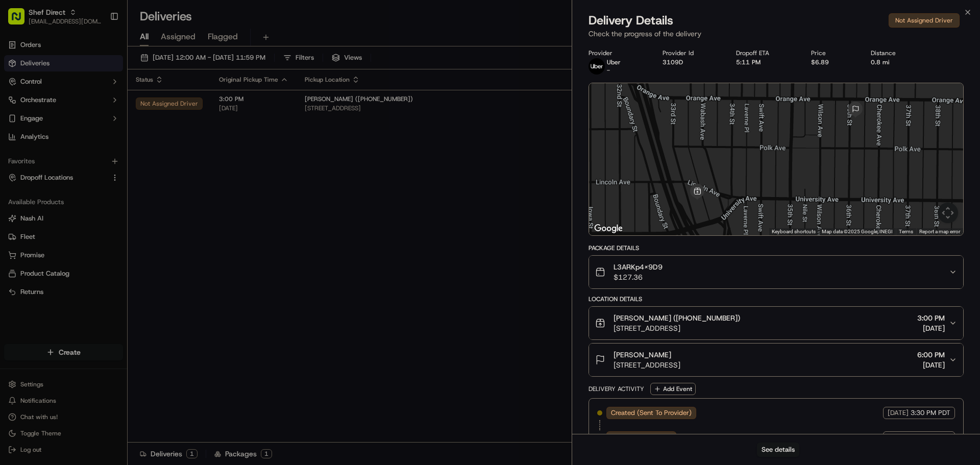 This screenshot has height=465, width=980. What do you see at coordinates (776, 34) in the screenshot?
I see `p: Check the progress of the delivery` at bounding box center [776, 34].